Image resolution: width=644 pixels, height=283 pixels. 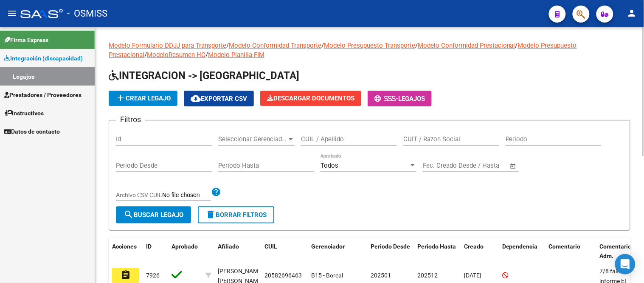 I want to click on span: Firma Express, so click(x=26, y=40).